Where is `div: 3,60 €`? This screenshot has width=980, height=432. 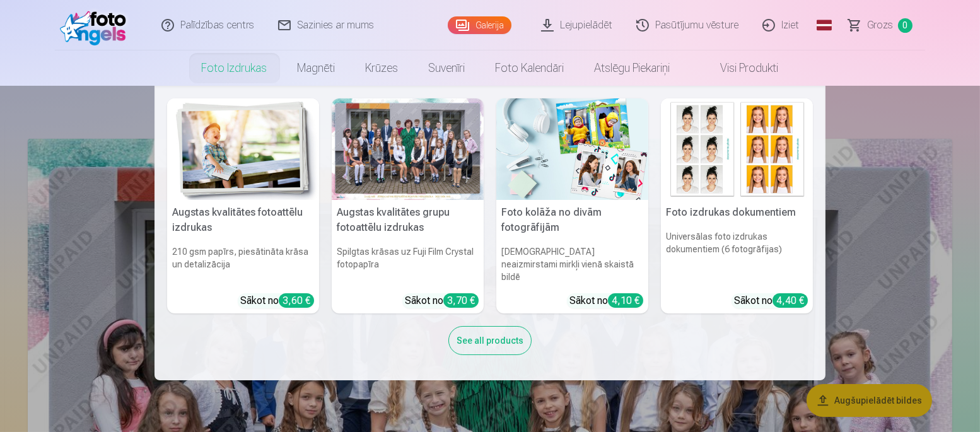
div: 3,60 € is located at coordinates (296, 300).